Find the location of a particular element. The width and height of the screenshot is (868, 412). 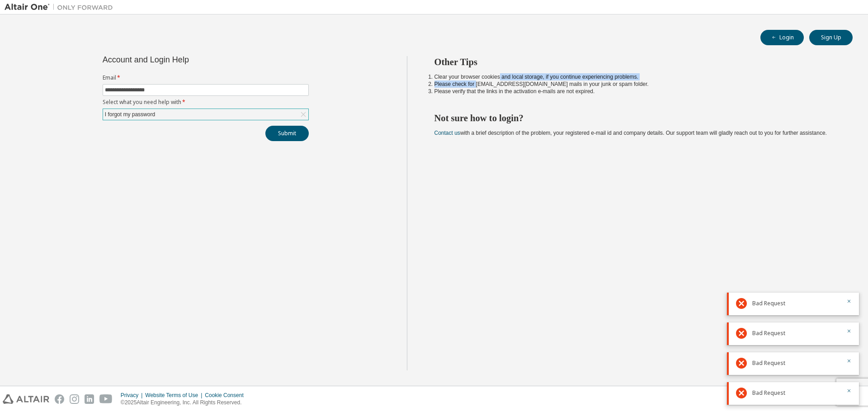

div: Website Terms of Use is located at coordinates (175, 396).